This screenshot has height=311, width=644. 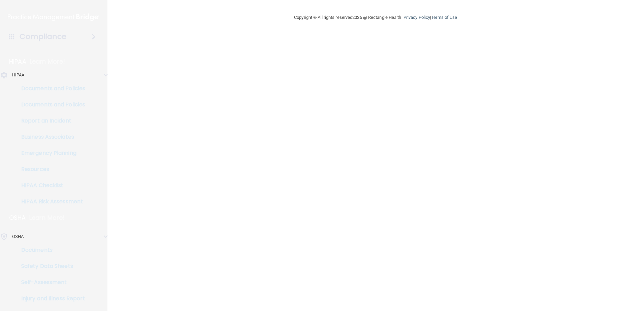 I want to click on p: HIPAA Risk Assessment, so click(x=50, y=202).